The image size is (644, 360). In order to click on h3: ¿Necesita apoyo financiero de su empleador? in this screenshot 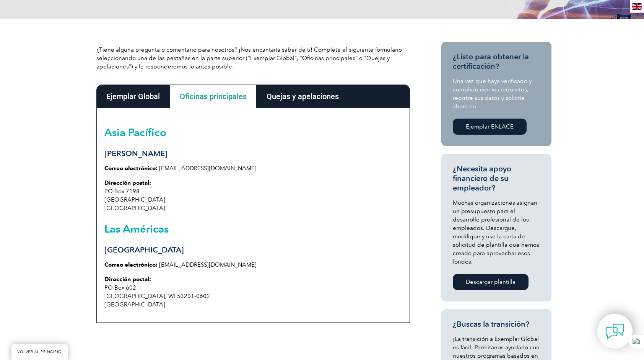, I will do `click(496, 178)`.